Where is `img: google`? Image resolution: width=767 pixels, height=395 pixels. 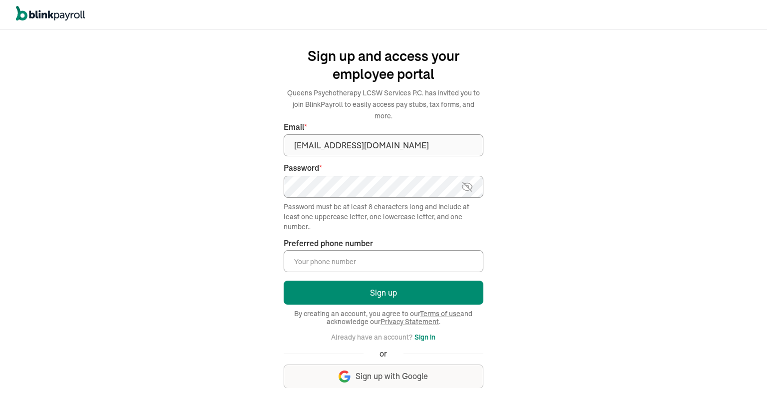
img: google is located at coordinates (344, 376).